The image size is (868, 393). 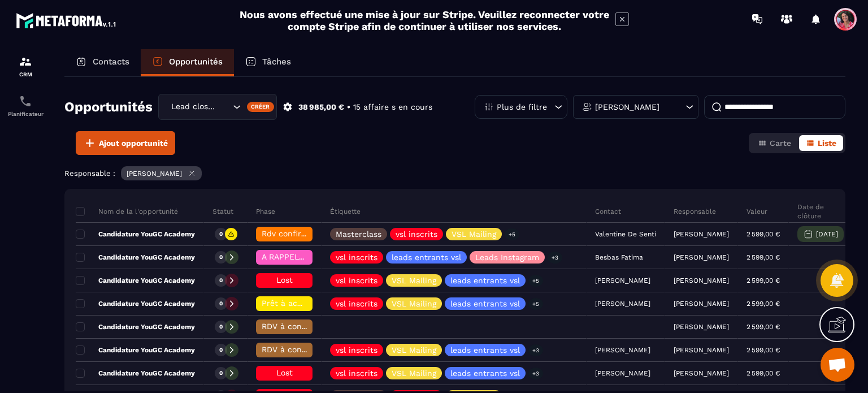 What do you see at coordinates (757, 212) in the screenshot?
I see `p: Valeur` at bounding box center [757, 212].